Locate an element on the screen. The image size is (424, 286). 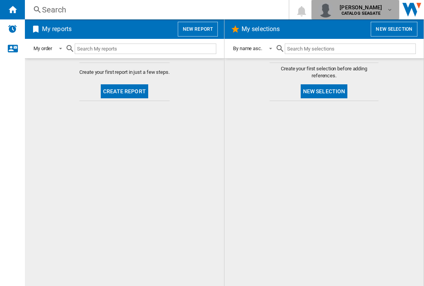
h2: My reports is located at coordinates (57, 29).